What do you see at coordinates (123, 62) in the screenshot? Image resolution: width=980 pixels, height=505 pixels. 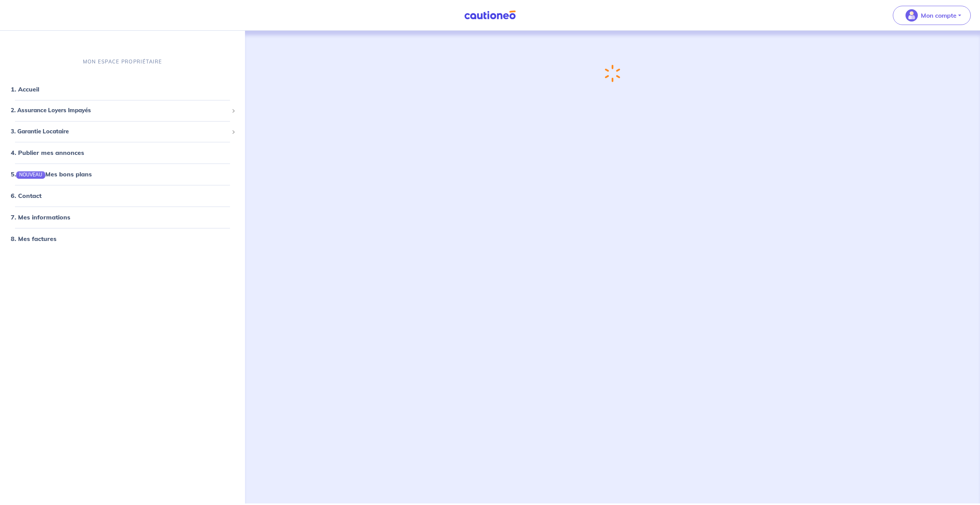 I see `p: MON ESPACE PROPRIÉTAIRE` at bounding box center [123, 62].